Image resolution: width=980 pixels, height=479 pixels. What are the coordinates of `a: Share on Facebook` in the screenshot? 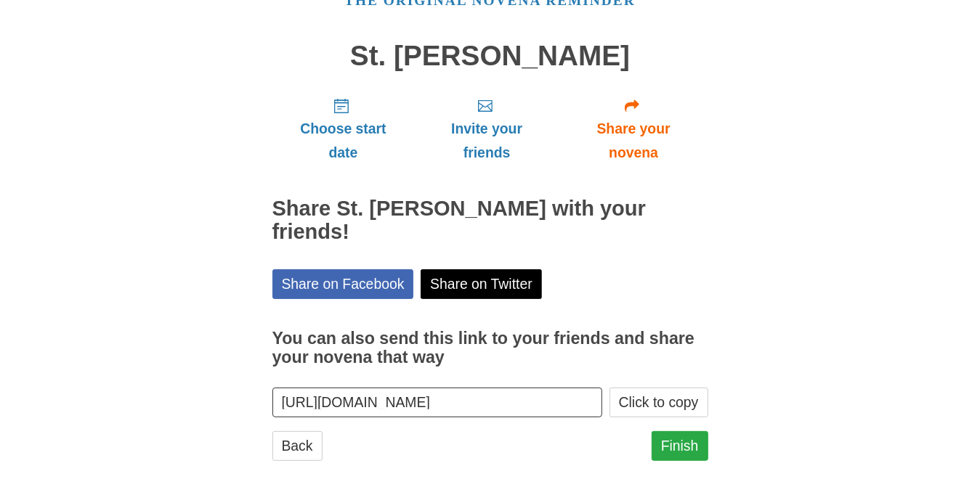 It's located at (343, 284).